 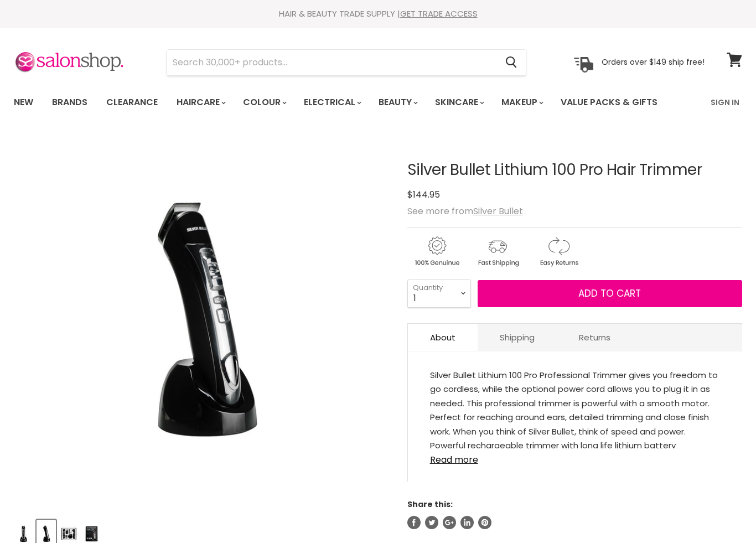 I want to click on span: $144.95, so click(x=424, y=194).